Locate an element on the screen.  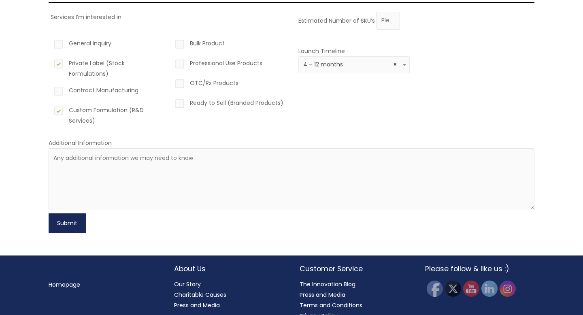
label: Bulk Product is located at coordinates (229, 45).